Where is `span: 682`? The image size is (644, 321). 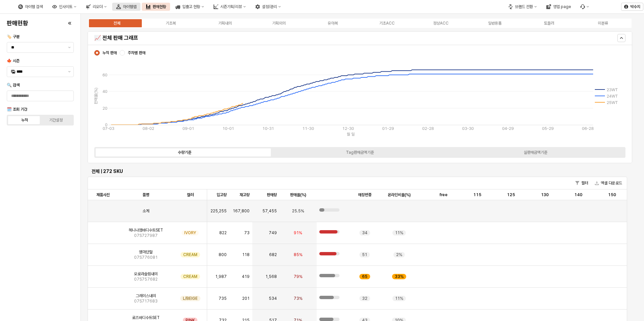
span: 682 is located at coordinates (273, 255).